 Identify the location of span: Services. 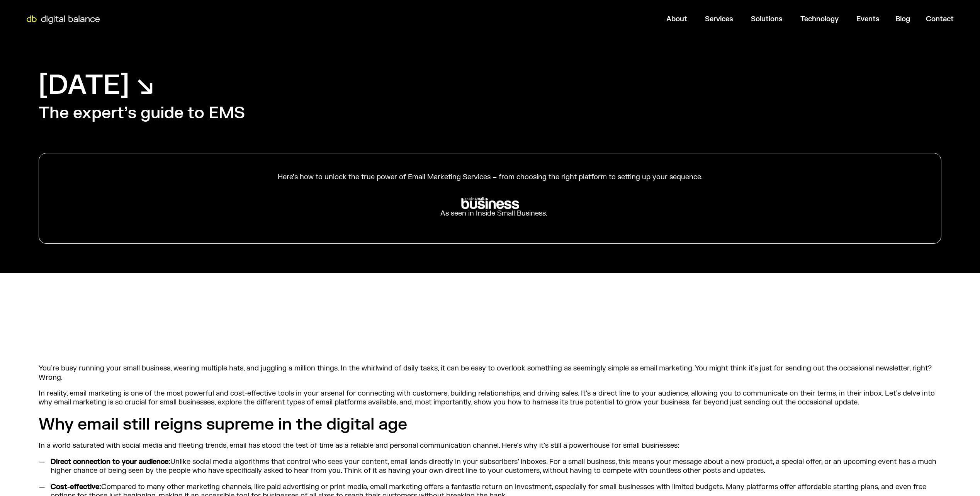
(719, 19).